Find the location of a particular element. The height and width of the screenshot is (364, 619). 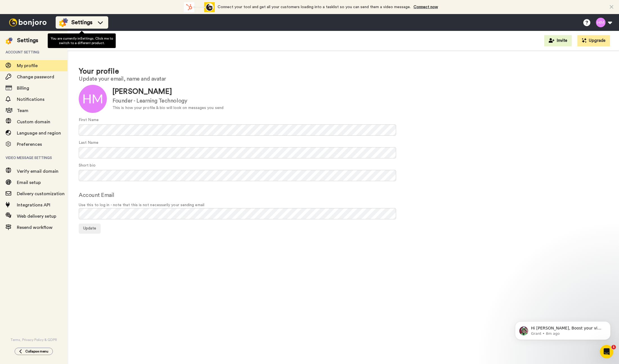

div: message notification from Grant, 8m ago. Hi Heather, Boost your view rates with automatic re-send... is located at coordinates (56, 21).